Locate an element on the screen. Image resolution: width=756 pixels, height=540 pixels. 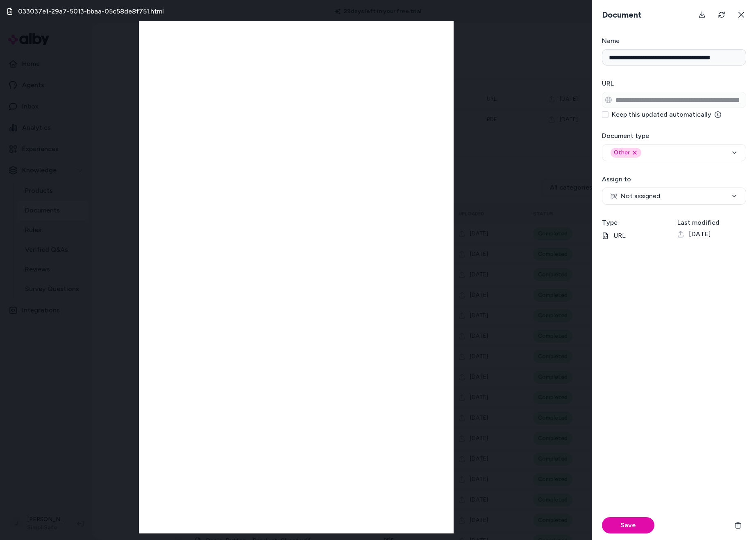
p: URL is located at coordinates (636, 236).